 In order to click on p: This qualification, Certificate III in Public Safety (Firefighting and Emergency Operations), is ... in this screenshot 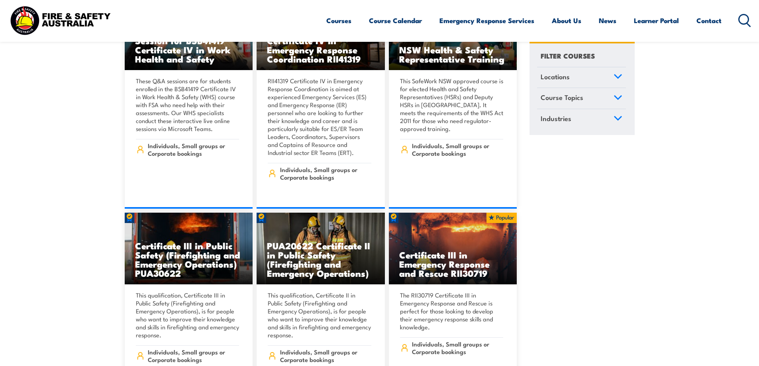, I will do `click(188, 315)`.